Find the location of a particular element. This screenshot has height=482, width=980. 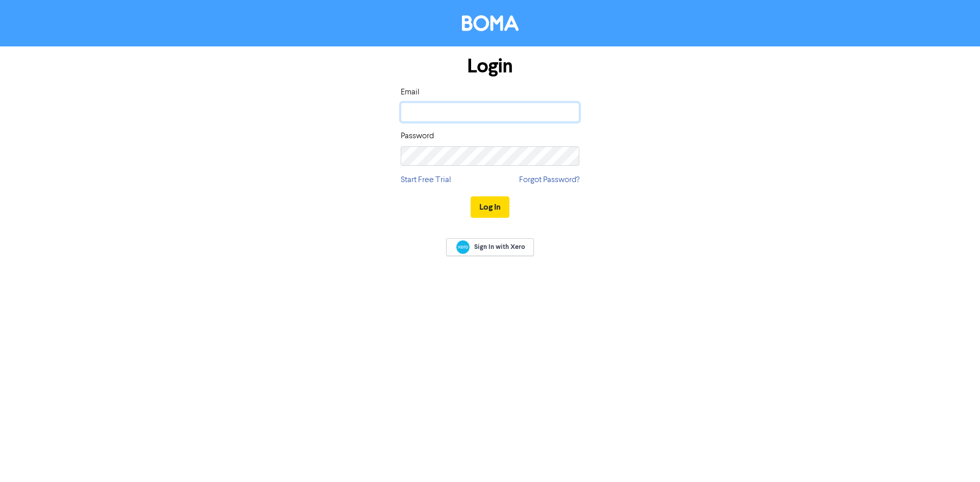

button: Log In is located at coordinates (490, 207).